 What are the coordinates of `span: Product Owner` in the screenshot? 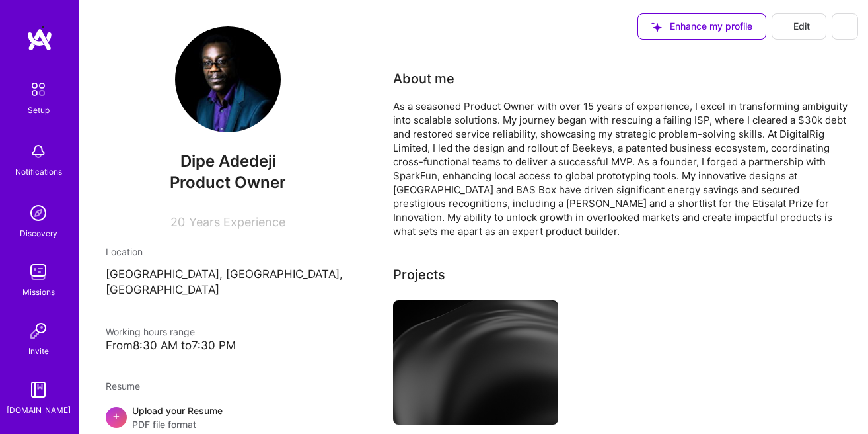 It's located at (228, 182).